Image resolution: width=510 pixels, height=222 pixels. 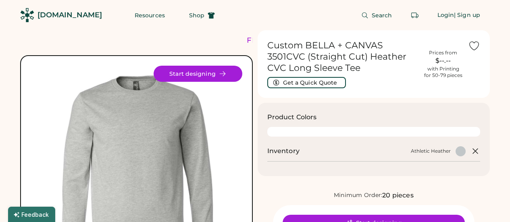 What do you see at coordinates (398, 196) in the screenshot?
I see `div: 20 pieces` at bounding box center [398, 196].